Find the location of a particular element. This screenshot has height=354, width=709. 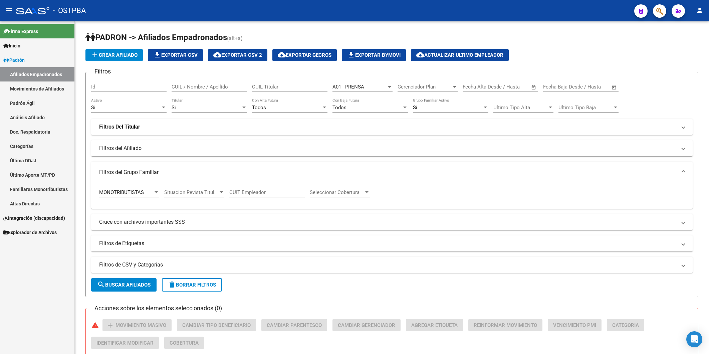

span: Ultimo Tipo Baja is located at coordinates (585, 107).